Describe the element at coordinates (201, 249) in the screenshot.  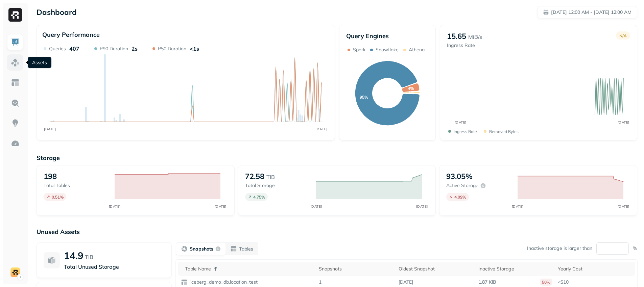
I see `p: Snapshots` at that location.